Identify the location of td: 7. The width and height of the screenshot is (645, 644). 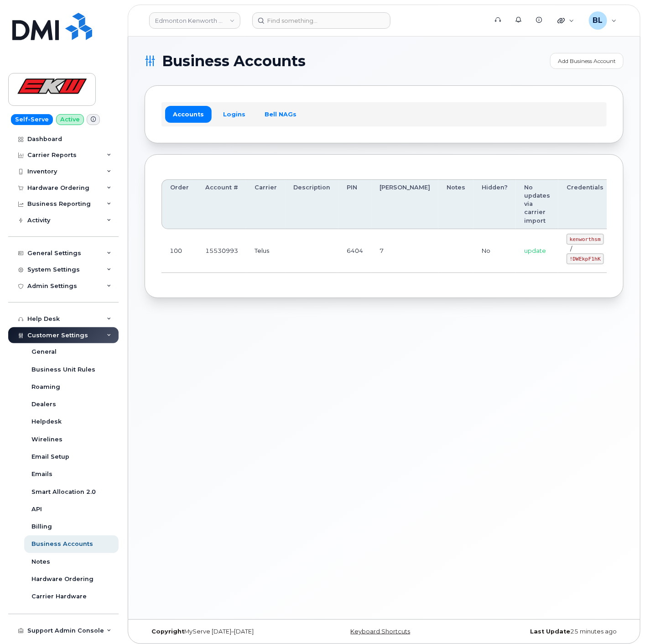
(404, 251).